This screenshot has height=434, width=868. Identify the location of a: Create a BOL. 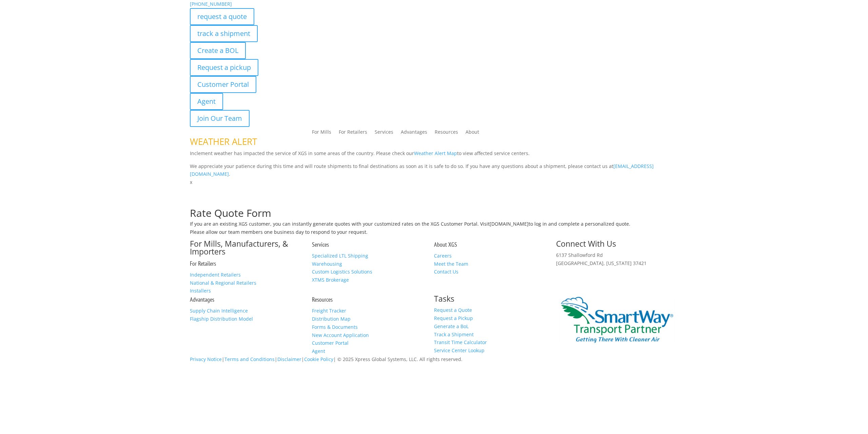
(218, 51).